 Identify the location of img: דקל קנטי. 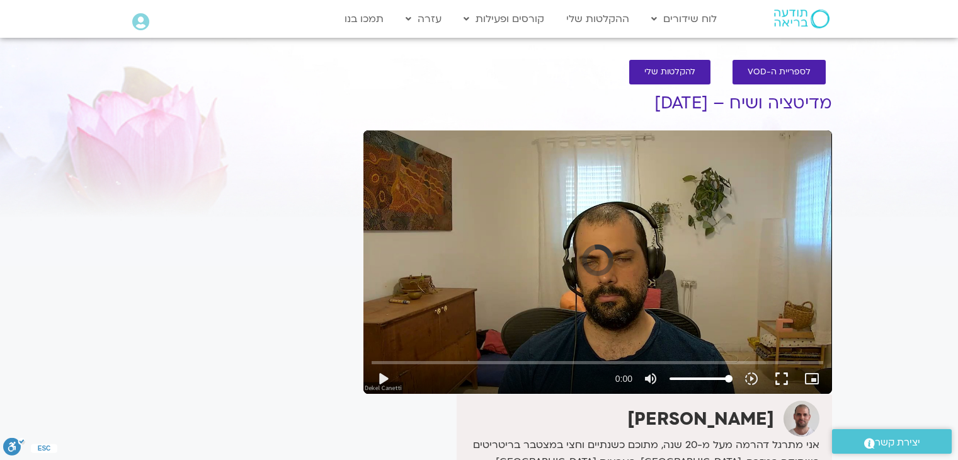
(802, 418).